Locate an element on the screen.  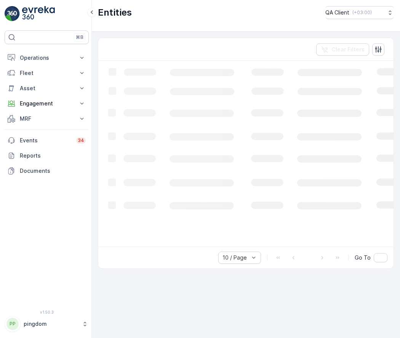
p: QA Client is located at coordinates (337, 13).